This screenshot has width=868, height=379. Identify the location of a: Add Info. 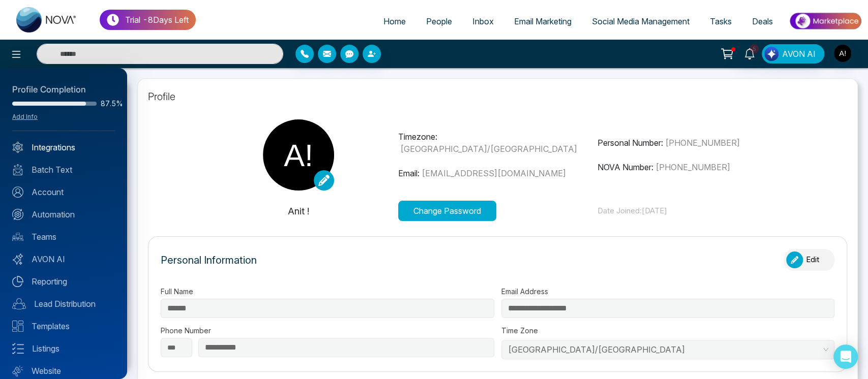
(25, 116).